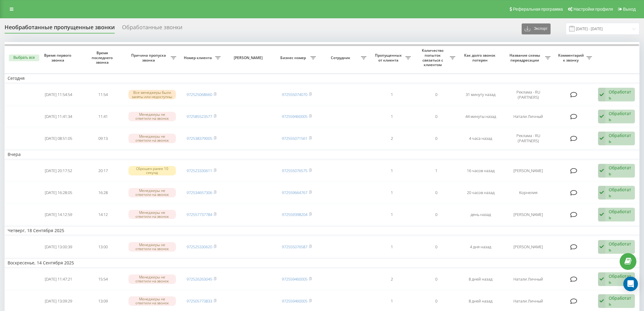  What do you see at coordinates (322, 79) in the screenshot?
I see `td: Сегодня` at bounding box center [322, 79].